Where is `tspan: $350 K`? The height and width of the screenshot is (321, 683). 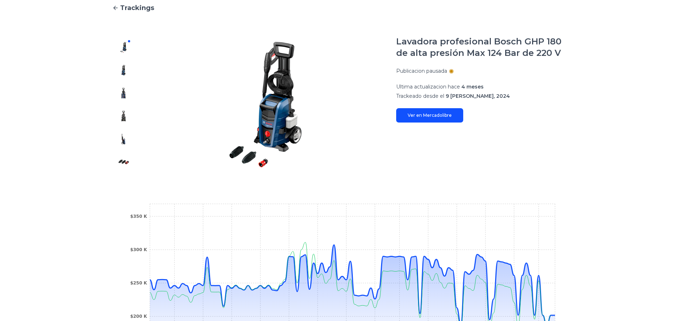
tspan: $350 K is located at coordinates (139, 217).